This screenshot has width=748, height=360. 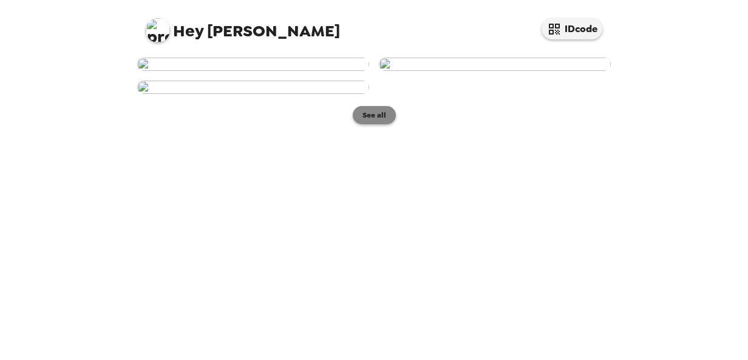 What do you see at coordinates (158, 30) in the screenshot?
I see `img: profile pic` at bounding box center [158, 30].